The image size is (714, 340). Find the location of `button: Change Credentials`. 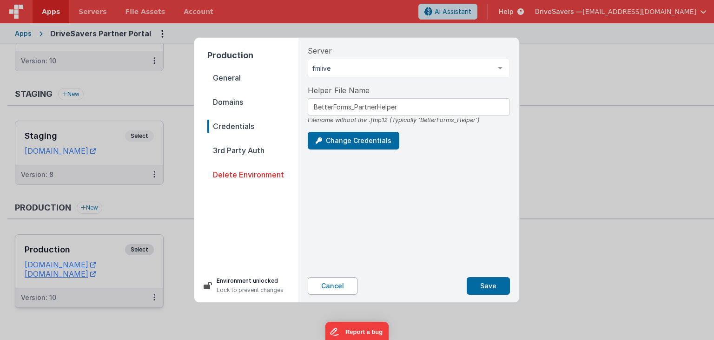

button: Change Credentials is located at coordinates (354, 140).